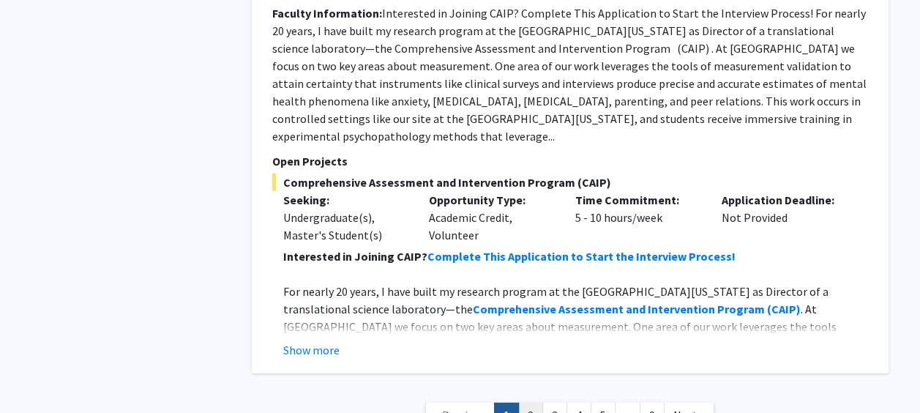 The height and width of the screenshot is (413, 920). I want to click on p: Time Commitment:, so click(638, 200).